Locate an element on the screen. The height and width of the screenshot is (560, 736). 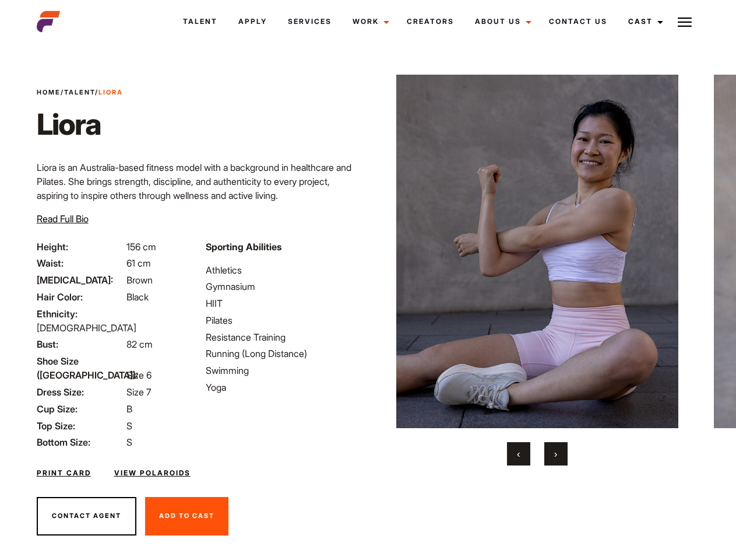
a: Creators is located at coordinates (430, 21).